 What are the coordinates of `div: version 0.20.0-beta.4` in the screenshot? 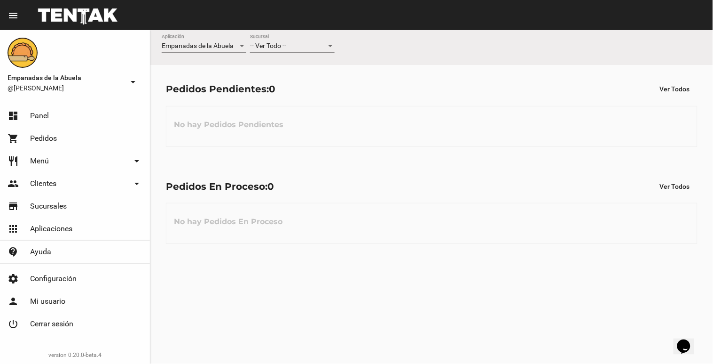 It's located at (75, 355).